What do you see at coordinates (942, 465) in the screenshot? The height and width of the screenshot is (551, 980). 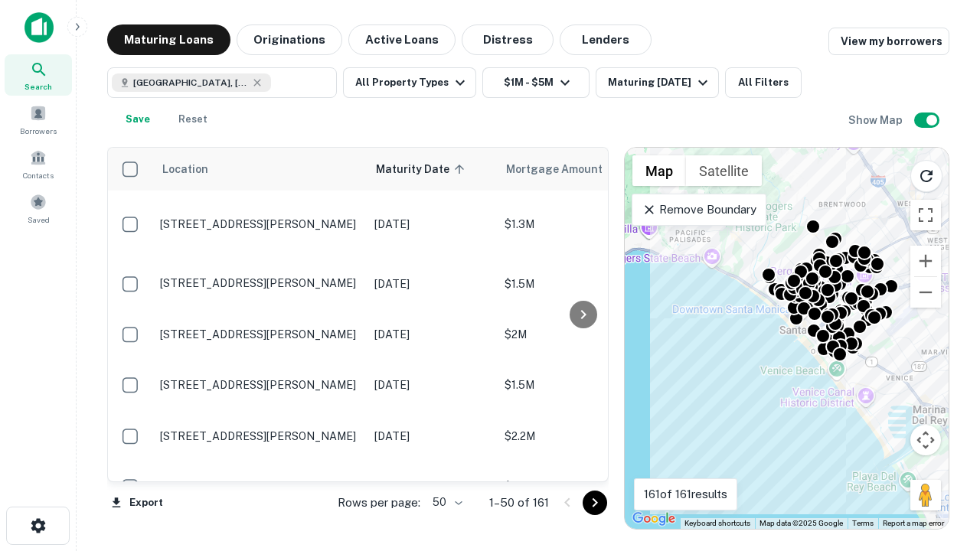 I see `div: Chat Widget` at bounding box center [942, 465].